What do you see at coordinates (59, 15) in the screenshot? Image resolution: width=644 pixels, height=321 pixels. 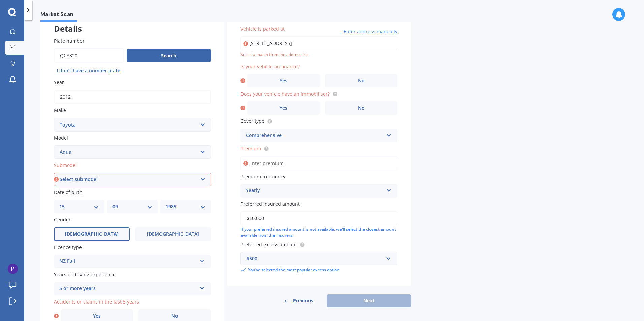 I see `span: Market Scan` at bounding box center [59, 15].